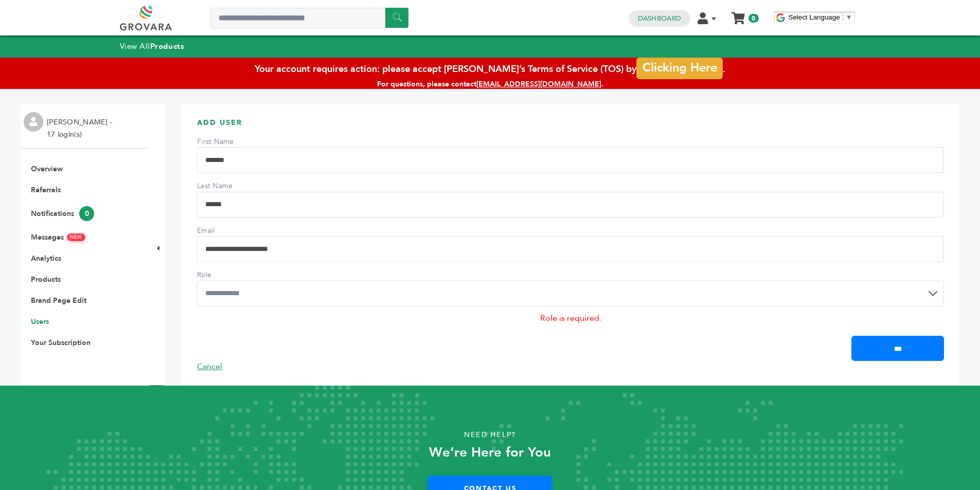 The height and width of the screenshot is (490, 980). Describe the element at coordinates (571, 127) in the screenshot. I see `h3: Add User` at that location.